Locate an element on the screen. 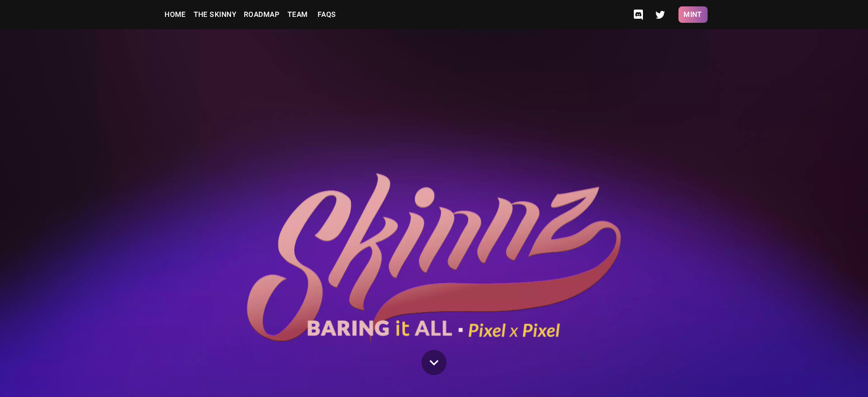 The height and width of the screenshot is (397, 868). a: FAQs is located at coordinates (327, 15).